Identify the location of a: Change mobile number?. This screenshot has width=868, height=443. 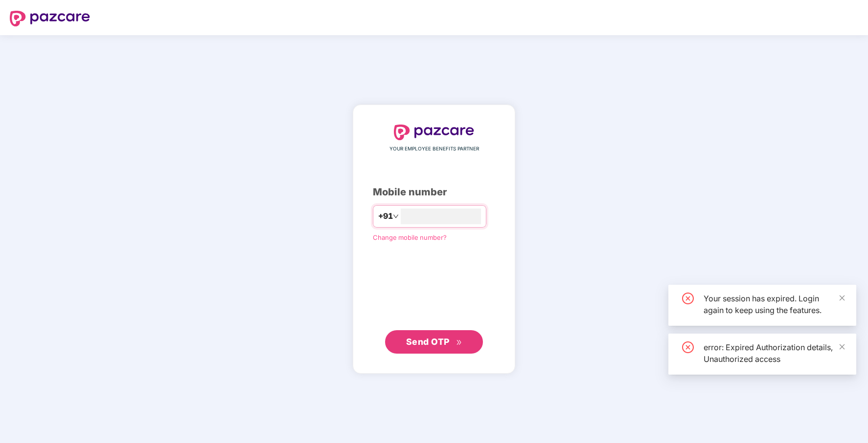
(409, 238).